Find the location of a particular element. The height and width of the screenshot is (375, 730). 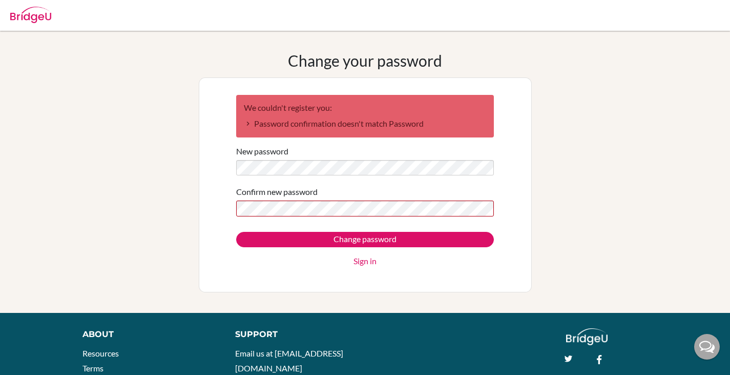

h2: We couldn't register you: is located at coordinates (365, 107).